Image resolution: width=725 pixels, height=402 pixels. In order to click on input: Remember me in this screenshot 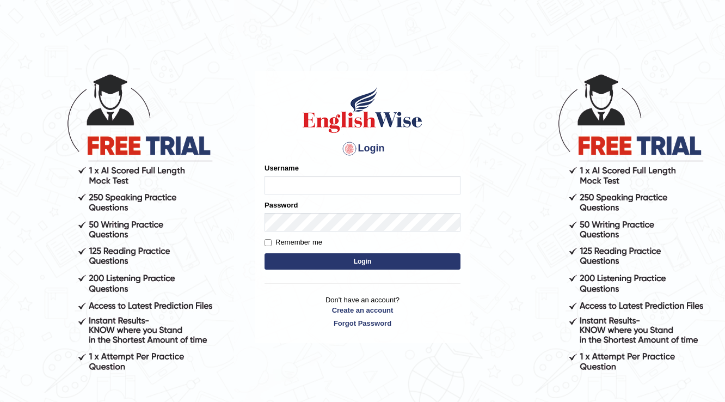, I will do `click(268, 242)`.